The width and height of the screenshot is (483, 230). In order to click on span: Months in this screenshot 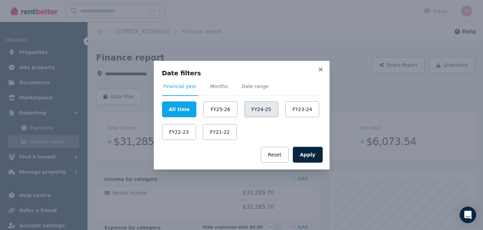, I will do `click(219, 86)`.